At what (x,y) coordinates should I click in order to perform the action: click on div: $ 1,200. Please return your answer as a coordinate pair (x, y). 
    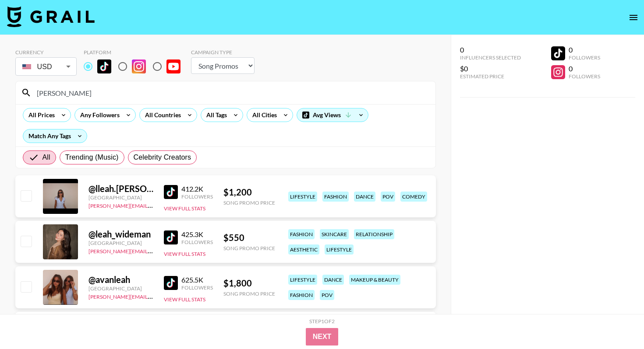
    Looking at the image, I should click on (249, 192).